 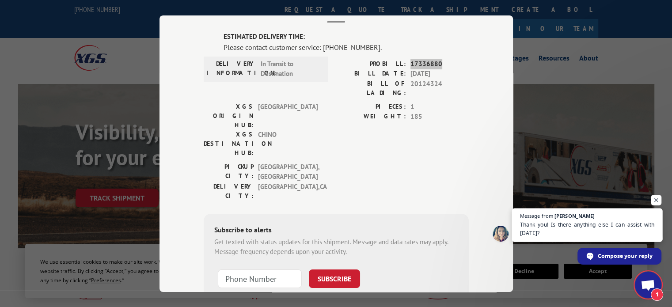 What do you see at coordinates (648, 285) in the screenshot?
I see `div: Open chat` at bounding box center [648, 285].